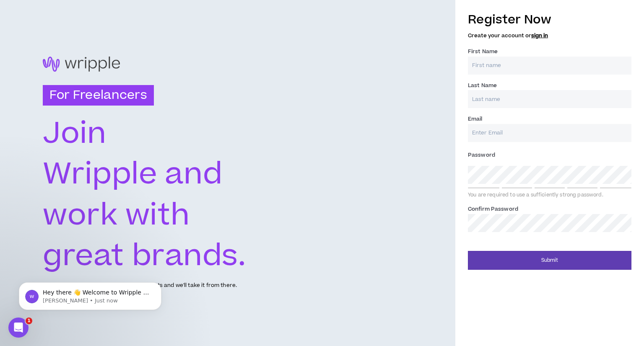 This screenshot has height=346, width=644. Describe the element at coordinates (550, 65) in the screenshot. I see `input: First name` at that location.